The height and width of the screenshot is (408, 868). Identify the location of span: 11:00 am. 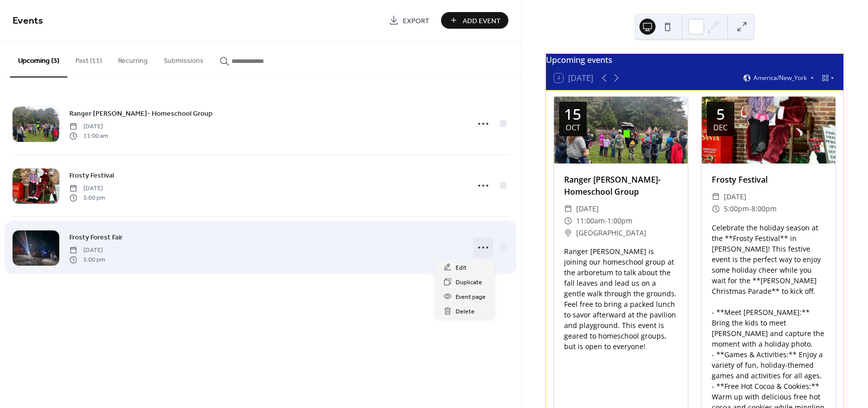
(89, 136).